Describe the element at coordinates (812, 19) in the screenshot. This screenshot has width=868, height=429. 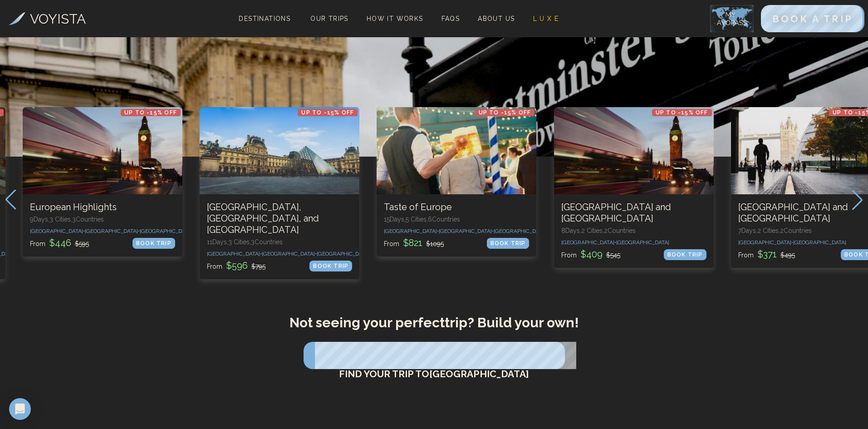
I see `button: BOOK A TRIP` at that location.